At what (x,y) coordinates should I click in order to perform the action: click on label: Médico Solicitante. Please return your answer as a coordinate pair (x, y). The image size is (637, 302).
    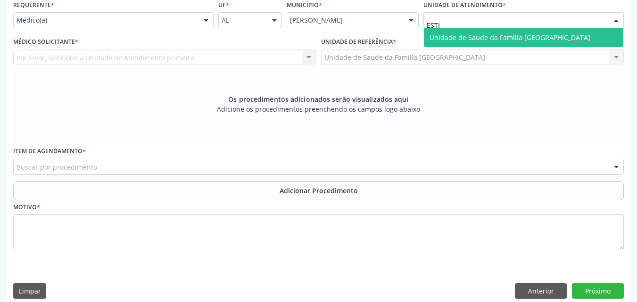
    Looking at the image, I should click on (46, 42).